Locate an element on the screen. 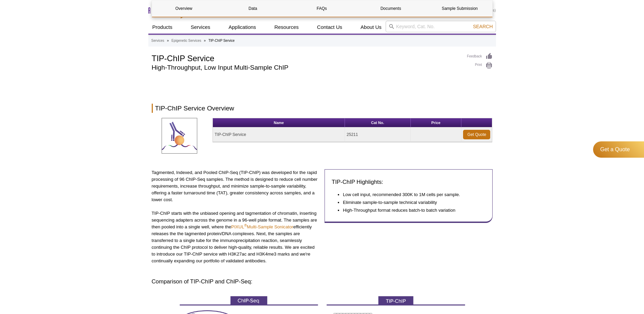  a: Contact Us is located at coordinates (329, 27).